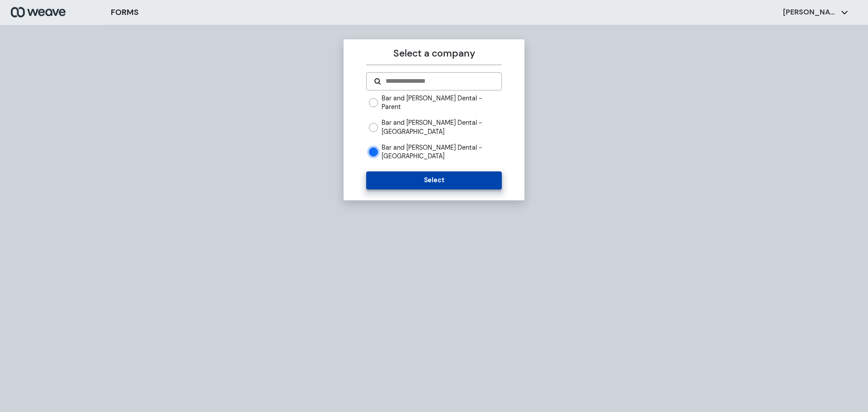 The image size is (868, 412). I want to click on button: Select, so click(434, 181).